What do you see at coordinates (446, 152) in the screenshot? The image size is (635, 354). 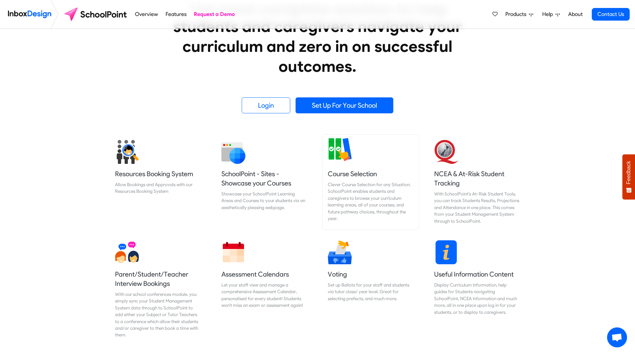 I see `img: 2022_01_13_icon_nzqa.svg` at bounding box center [446, 152].